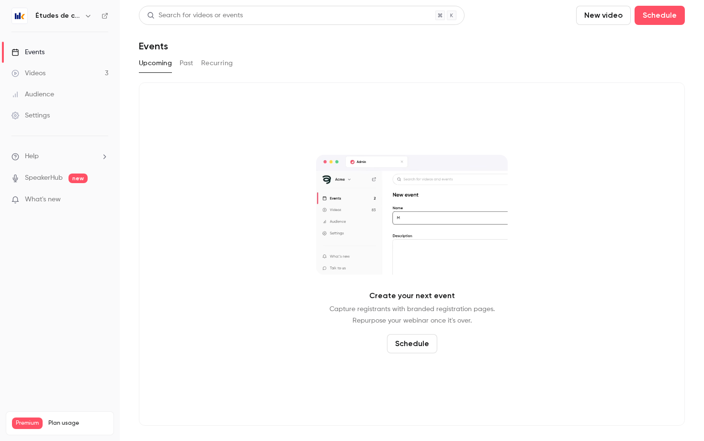 The width and height of the screenshot is (704, 441). What do you see at coordinates (155, 63) in the screenshot?
I see `button: Upcoming` at bounding box center [155, 63].